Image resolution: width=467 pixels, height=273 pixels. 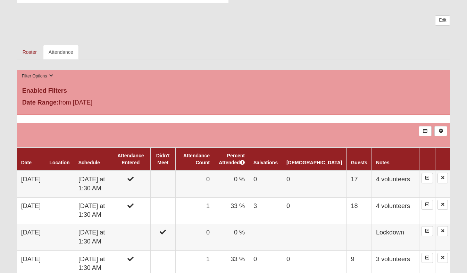 I want to click on td: 18, so click(x=359, y=210).